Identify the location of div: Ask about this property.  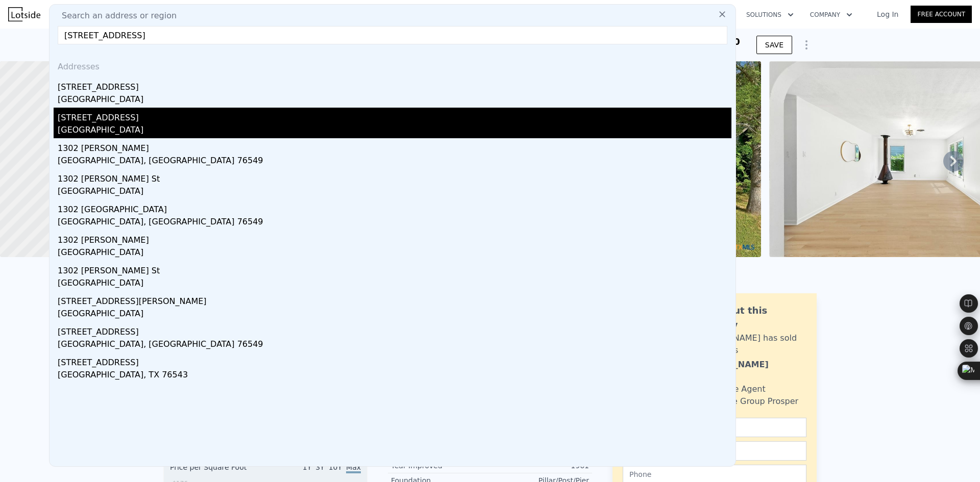
(749, 318).